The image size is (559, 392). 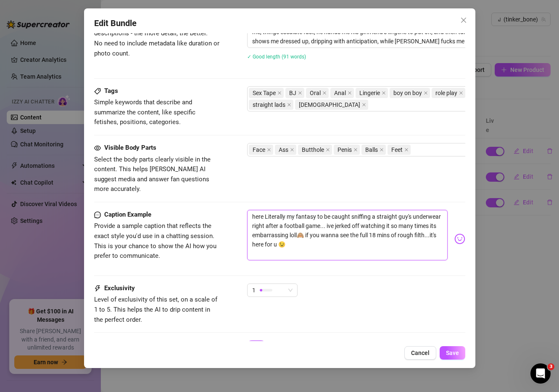 What do you see at coordinates (98, 92) in the screenshot?
I see `span: tag` at bounding box center [98, 92].